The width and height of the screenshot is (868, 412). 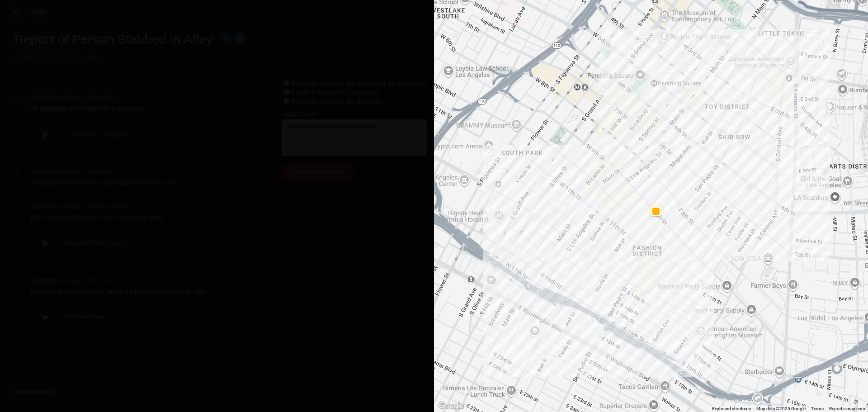 I want to click on p: via Citizen · @ WilliamMungai, so click(x=95, y=206).